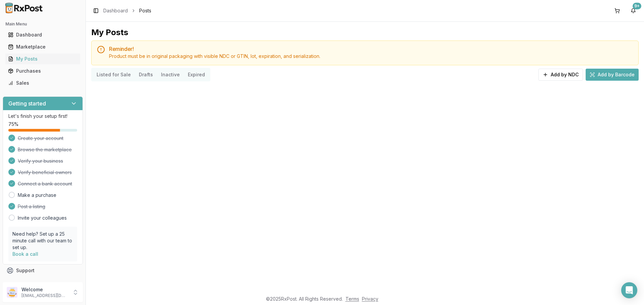  What do you see at coordinates (371, 56) in the screenshot?
I see `div: Product must be in original packaging with visible NDC or GTIN, lot, expiration, and serialization.` at bounding box center [371, 56].